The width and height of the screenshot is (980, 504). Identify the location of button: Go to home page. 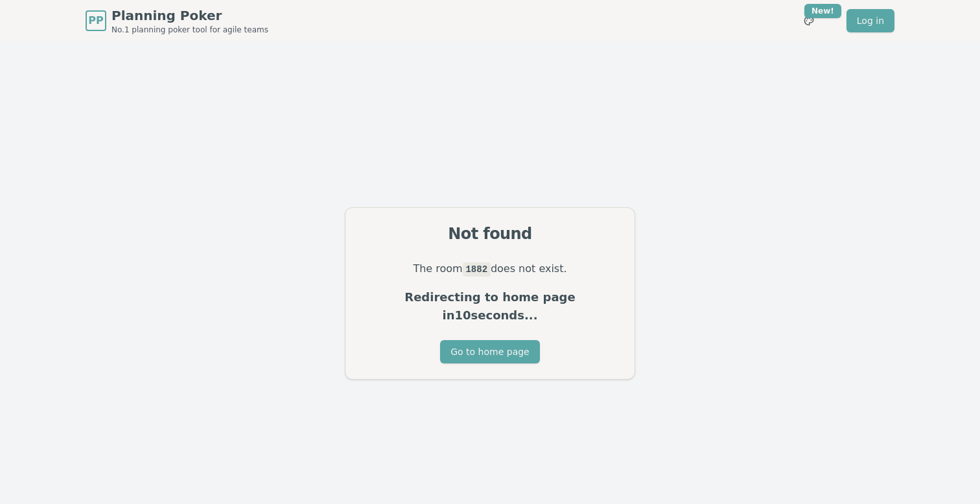
(489, 352).